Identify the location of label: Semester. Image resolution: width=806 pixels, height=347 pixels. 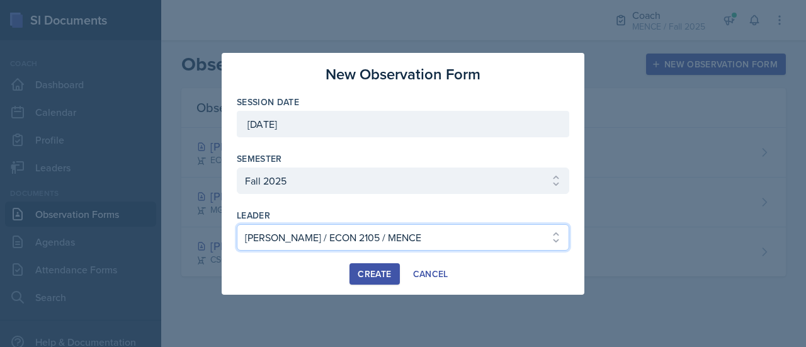
(259, 159).